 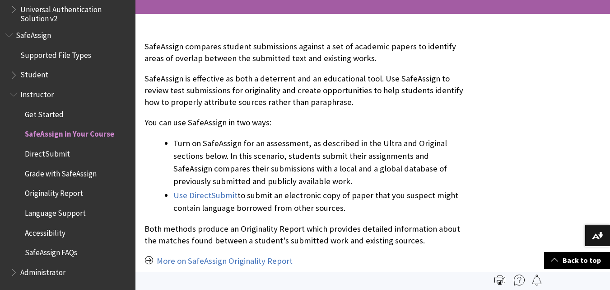 What do you see at coordinates (54, 192) in the screenshot?
I see `span: Originality Report` at bounding box center [54, 192].